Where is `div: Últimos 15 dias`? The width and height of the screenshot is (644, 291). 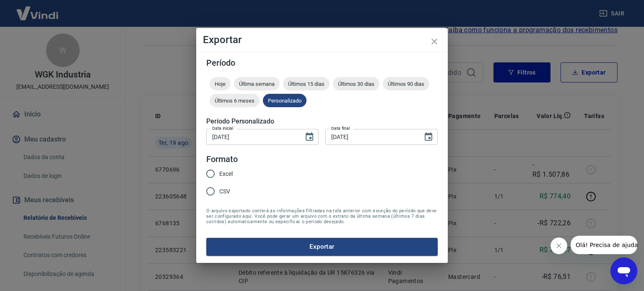 div: Últimos 15 dias is located at coordinates (306, 84).